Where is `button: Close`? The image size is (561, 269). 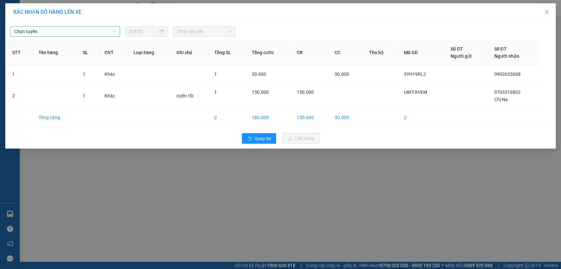 button: Close is located at coordinates (546, 12).